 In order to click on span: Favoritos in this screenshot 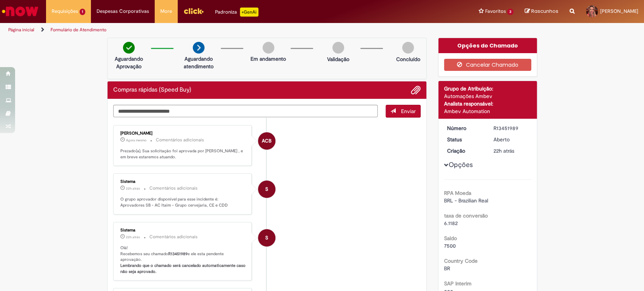, I will do `click(495, 11)`.